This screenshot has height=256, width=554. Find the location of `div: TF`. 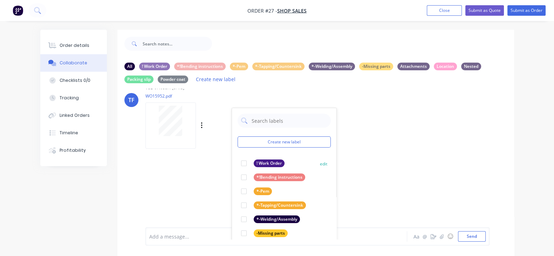

div: TF is located at coordinates (131, 100).